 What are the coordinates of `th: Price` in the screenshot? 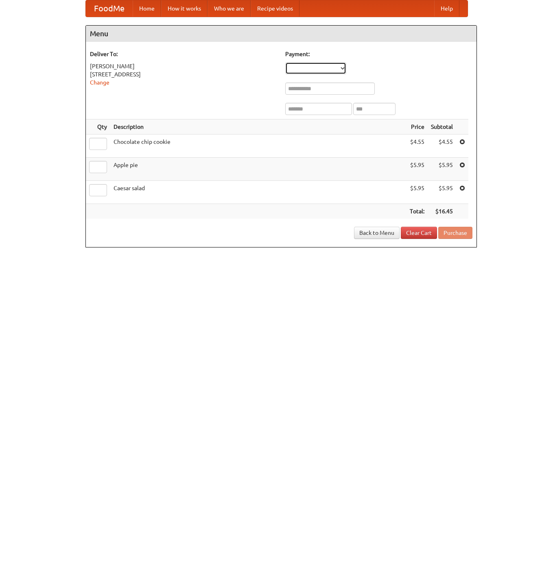 It's located at (417, 127).